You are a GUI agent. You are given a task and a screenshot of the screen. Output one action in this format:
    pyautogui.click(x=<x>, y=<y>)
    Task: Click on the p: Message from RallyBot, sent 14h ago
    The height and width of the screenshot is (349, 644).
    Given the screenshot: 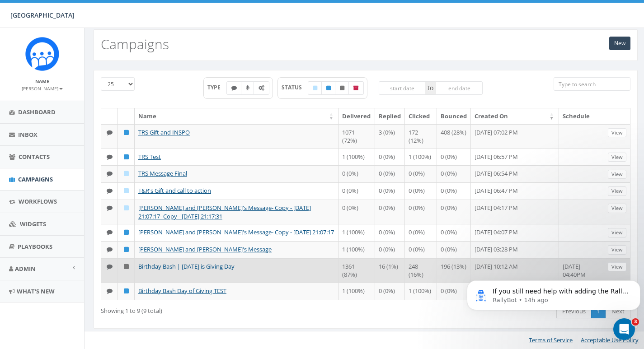 What is the action you would take?
    pyautogui.click(x=98, y=39)
    